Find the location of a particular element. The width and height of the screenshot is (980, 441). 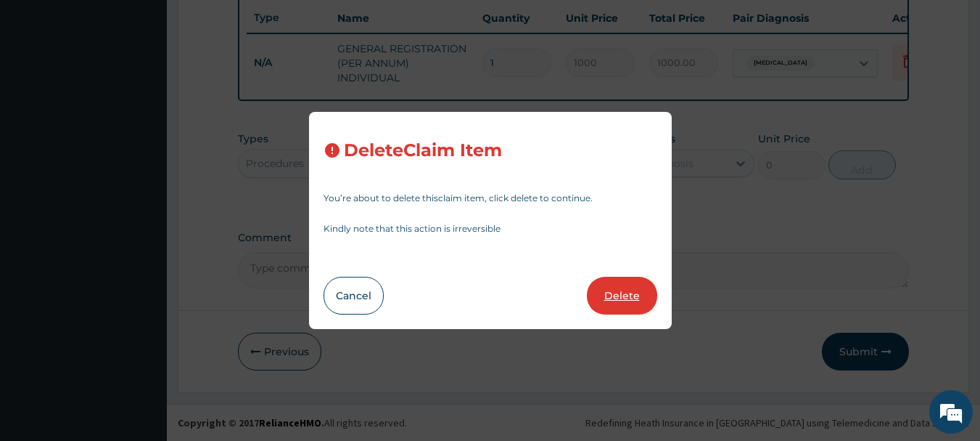

h3: Delete Claim Item is located at coordinates (422, 150).